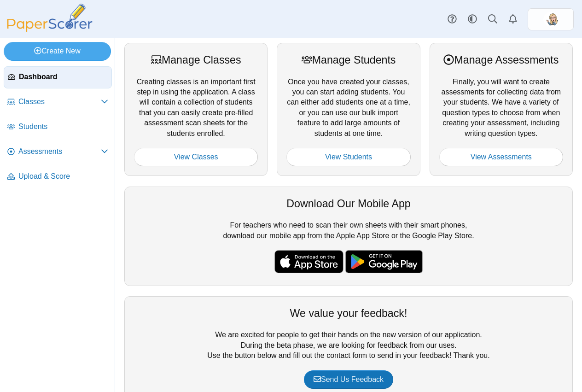 The height and width of the screenshot is (392, 582). What do you see at coordinates (349, 236) in the screenshot?
I see `div: For teachers who need to scan their own sheets with their smart phones, download our mobile app f...` at bounding box center [349, 236].